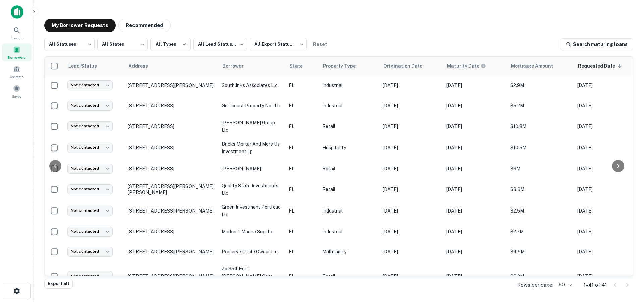 The height and width of the screenshot is (302, 644). Describe the element at coordinates (144, 25) in the screenshot. I see `button: Recommended` at that location.